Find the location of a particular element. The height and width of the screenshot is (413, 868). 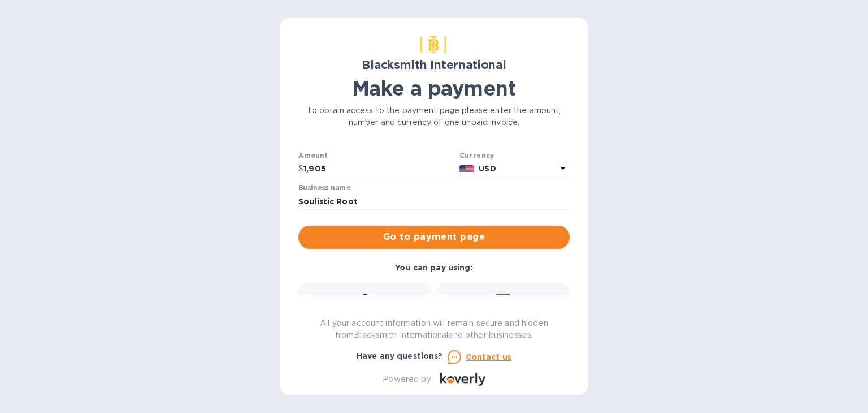

b: Blacksmith International is located at coordinates (434, 64).